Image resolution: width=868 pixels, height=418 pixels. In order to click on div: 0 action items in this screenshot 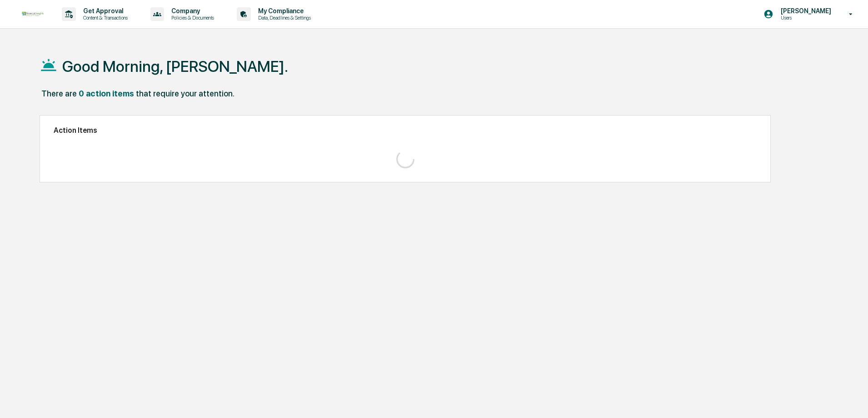, I will do `click(106, 93)`.